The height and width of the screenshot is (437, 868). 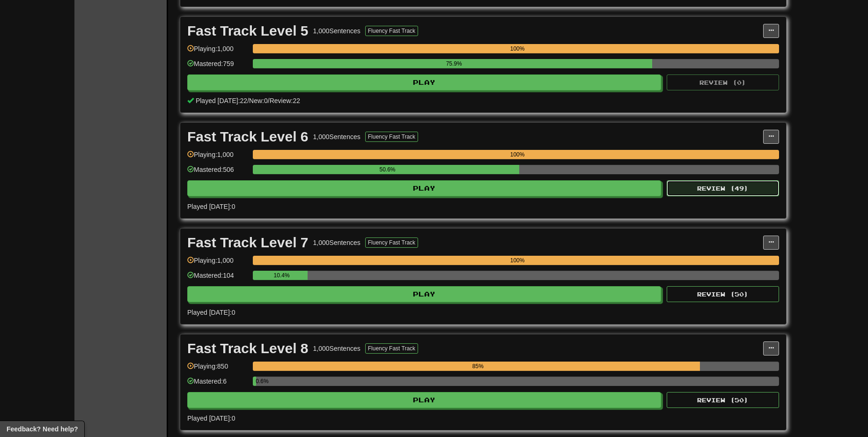 What do you see at coordinates (478, 367) in the screenshot?
I see `div: 85%` at bounding box center [478, 367].